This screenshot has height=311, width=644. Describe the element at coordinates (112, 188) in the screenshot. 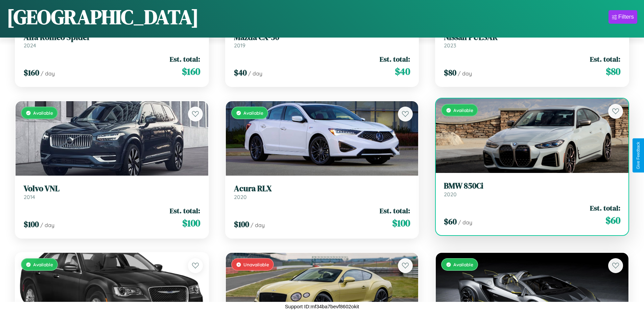

I see `h3: Volvo VNL` at that location.